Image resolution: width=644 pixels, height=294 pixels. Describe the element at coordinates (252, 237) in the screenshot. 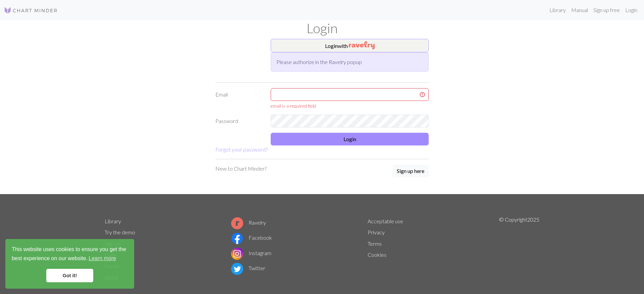

I see `a: Facebook` at that location.